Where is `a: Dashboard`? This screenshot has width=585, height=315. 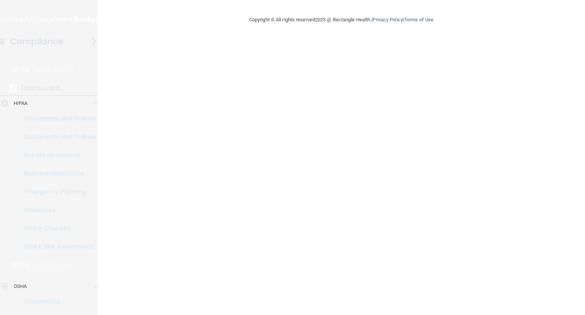
a: Dashboard is located at coordinates (48, 88).